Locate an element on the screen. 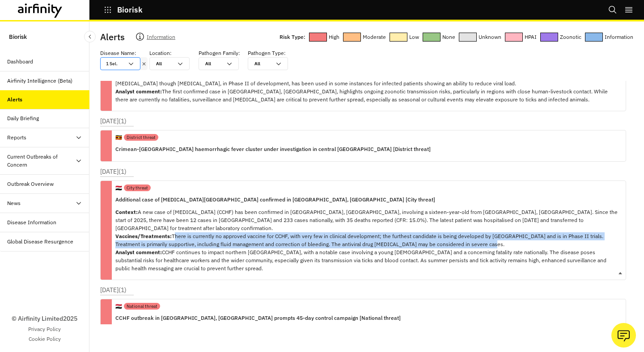 This screenshot has width=644, height=352. p: Risk Type: is located at coordinates (293, 37).